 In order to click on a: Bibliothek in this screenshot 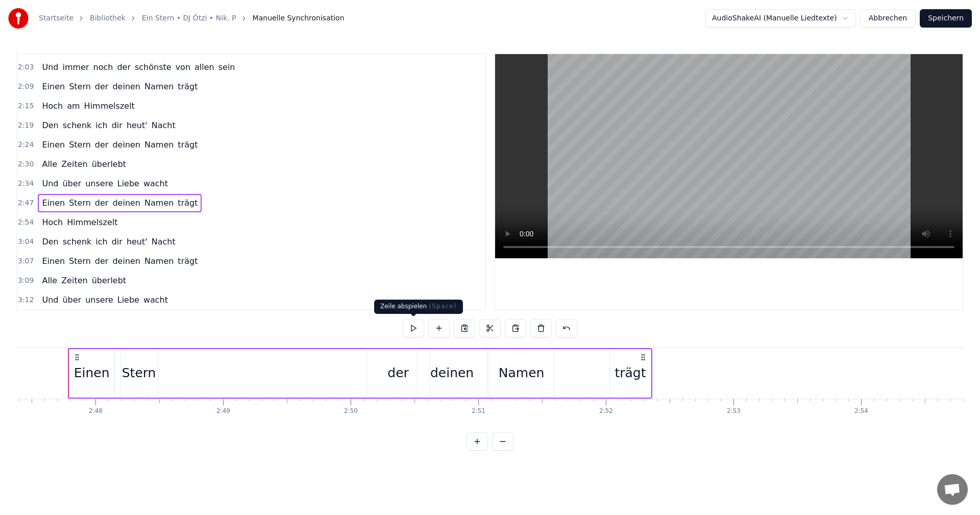, I will do `click(107, 18)`.